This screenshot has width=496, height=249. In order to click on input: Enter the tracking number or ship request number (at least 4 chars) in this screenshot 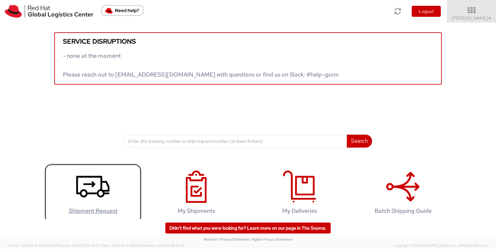, I will do `click(235, 141)`.